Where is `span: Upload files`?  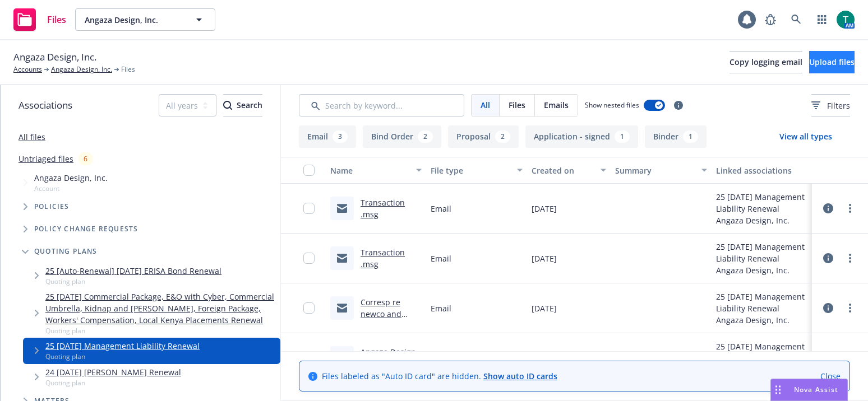
span: Upload files is located at coordinates (831, 62).